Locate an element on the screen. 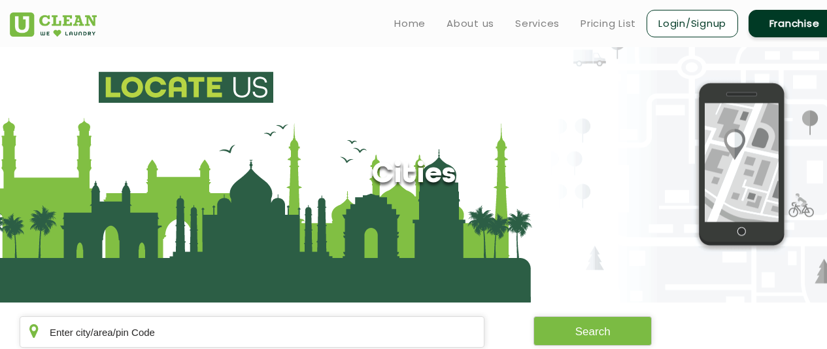  a: Services is located at coordinates (538, 24).